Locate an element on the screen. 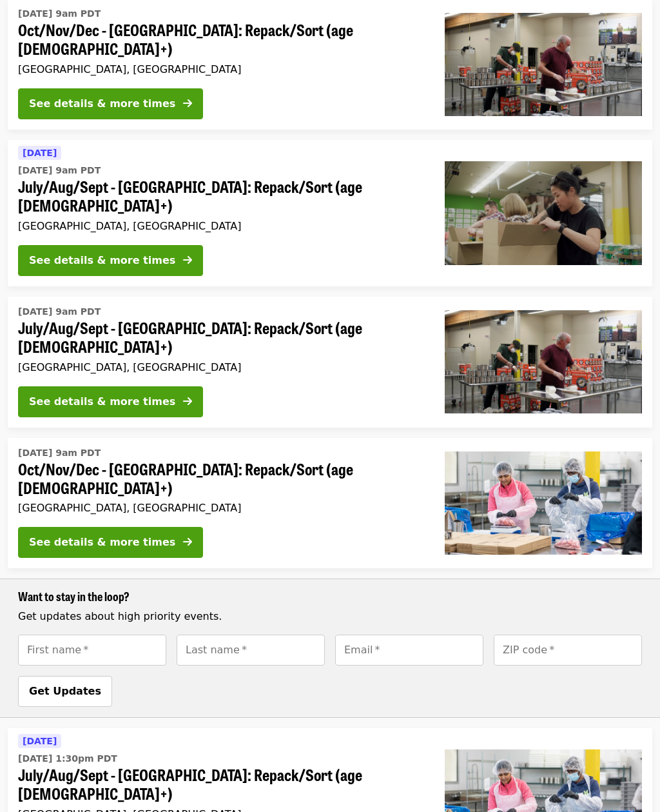  img: July/Aug/Sept - Portland: Repack/Sort (age 8+) organized by Oregon Food Bank is located at coordinates (543, 213).